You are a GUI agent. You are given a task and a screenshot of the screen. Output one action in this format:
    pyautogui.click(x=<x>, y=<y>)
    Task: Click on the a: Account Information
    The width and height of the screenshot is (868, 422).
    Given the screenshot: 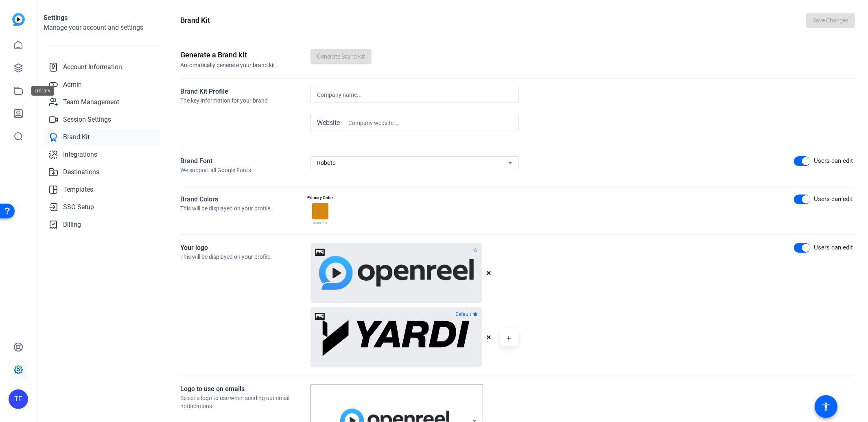 What is the action you would take?
    pyautogui.click(x=102, y=67)
    